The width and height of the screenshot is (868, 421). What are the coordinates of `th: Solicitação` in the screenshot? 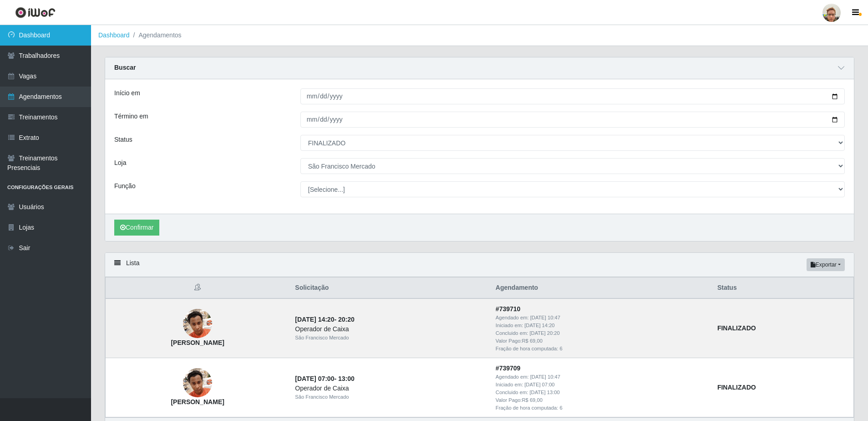 It's located at (390, 288).